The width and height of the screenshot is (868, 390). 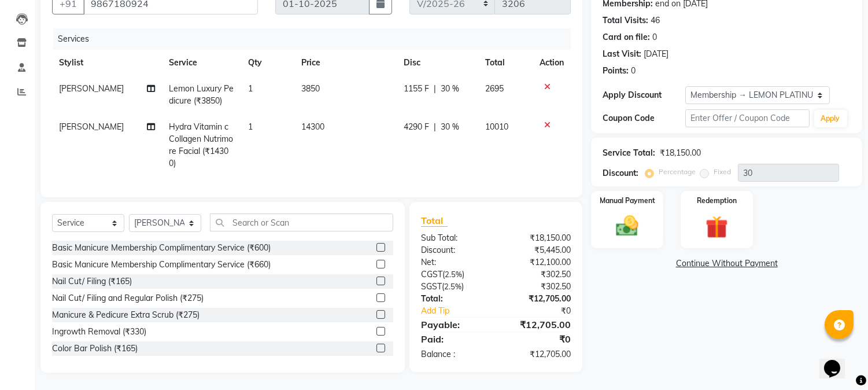 What do you see at coordinates (454, 338) in the screenshot?
I see `div: Paid:` at bounding box center [454, 338].